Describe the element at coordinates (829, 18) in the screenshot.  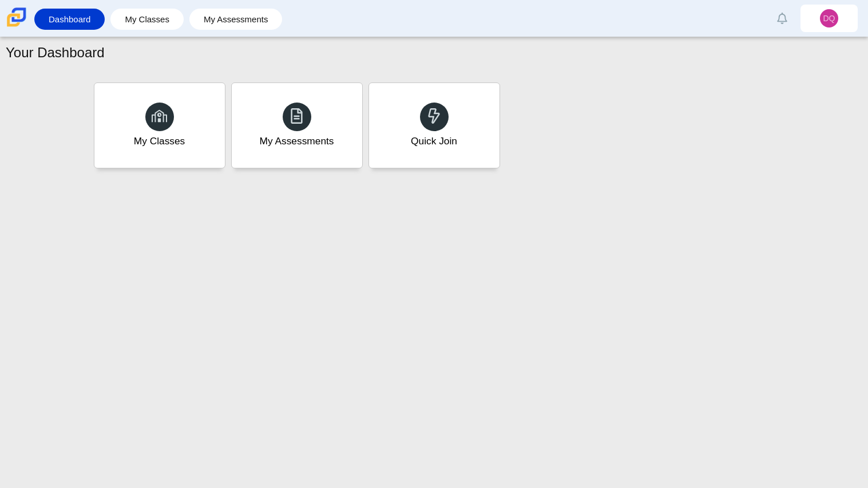
I see `span: DQ` at that location.